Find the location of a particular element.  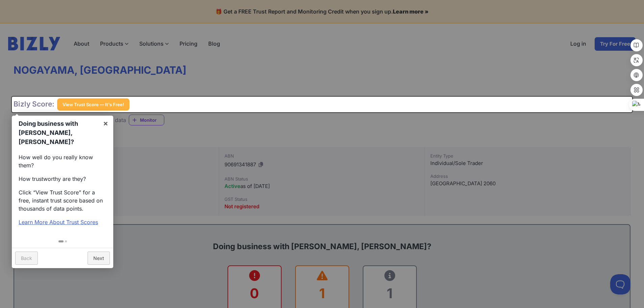

a: Back is located at coordinates (26, 258).